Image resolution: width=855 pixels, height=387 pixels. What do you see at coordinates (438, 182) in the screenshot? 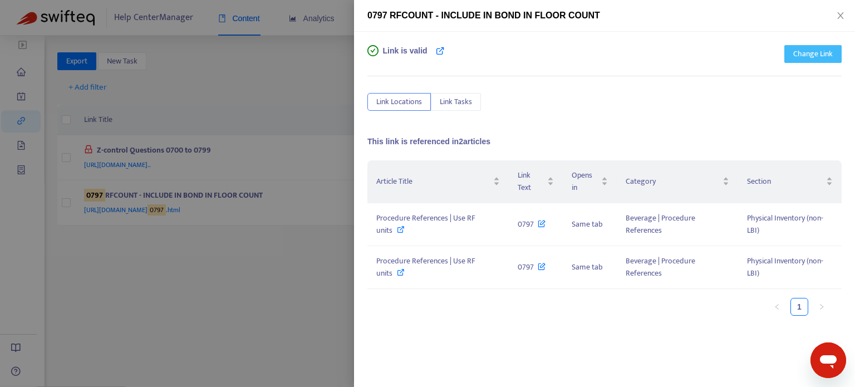
I see `th: Article Title` at bounding box center [438, 182].